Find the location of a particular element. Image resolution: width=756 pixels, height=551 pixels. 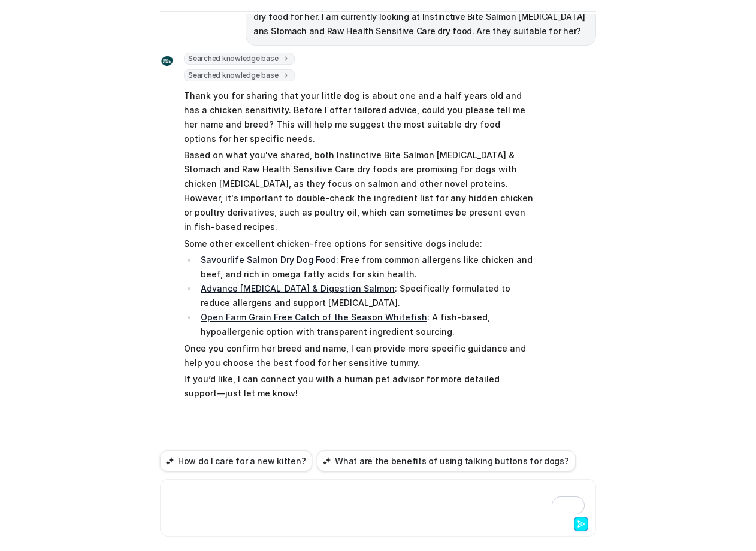

a: Savourlife Salmon Dry Dog Food is located at coordinates (268, 259).